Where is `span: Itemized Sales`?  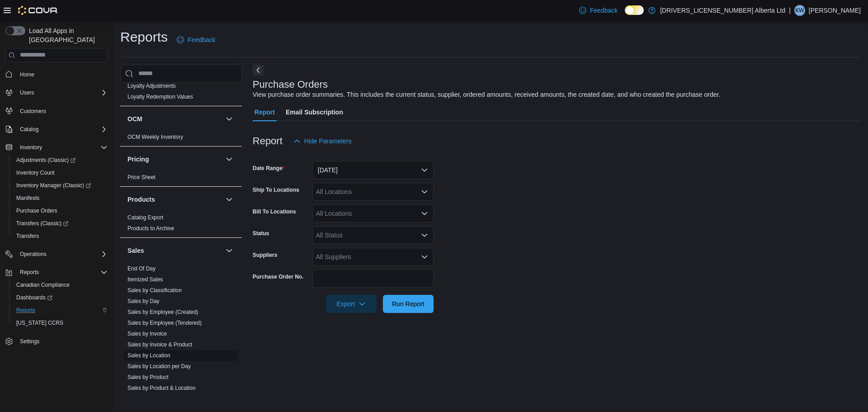
span: Itemized Sales is located at coordinates (145, 279).